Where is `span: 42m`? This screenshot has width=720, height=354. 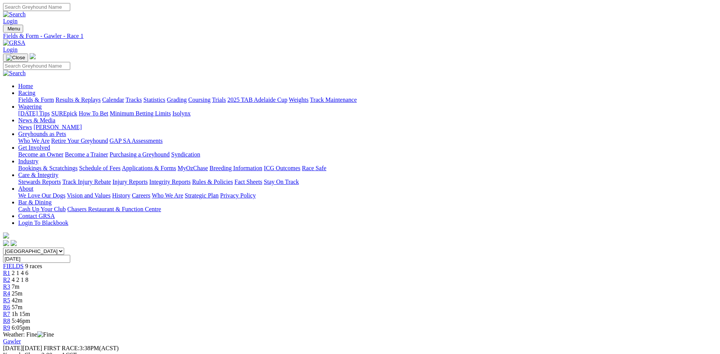 span: 42m is located at coordinates (17, 300).